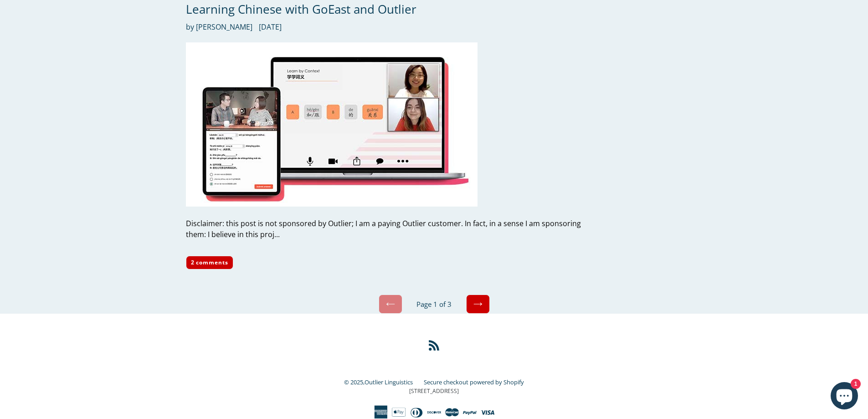  I want to click on a: Outlier Linguistics, so click(389, 382).